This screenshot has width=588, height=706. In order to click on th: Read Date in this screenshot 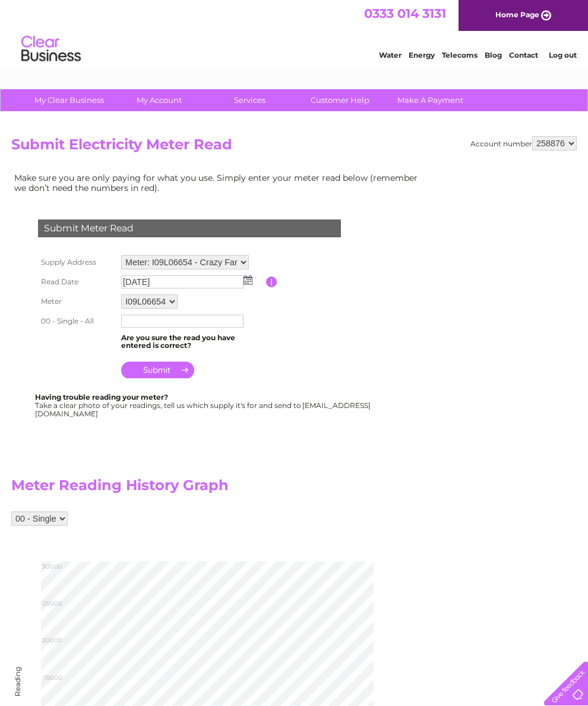, I will do `click(77, 282)`.